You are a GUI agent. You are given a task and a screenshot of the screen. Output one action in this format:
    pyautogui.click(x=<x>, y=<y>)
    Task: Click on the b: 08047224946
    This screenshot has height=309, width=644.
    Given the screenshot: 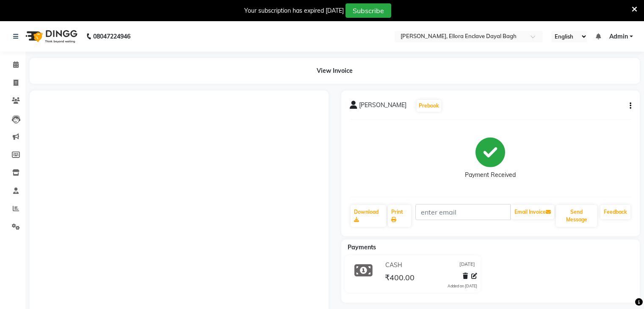 What is the action you would take?
    pyautogui.click(x=112, y=36)
    